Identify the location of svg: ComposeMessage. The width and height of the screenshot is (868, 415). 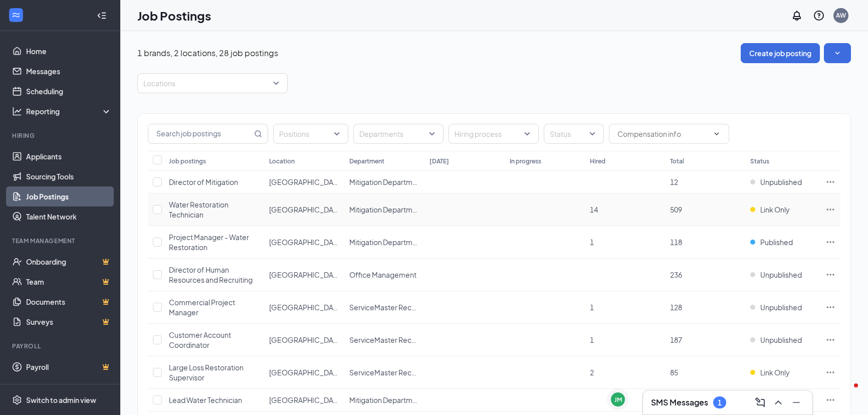
(761, 403).